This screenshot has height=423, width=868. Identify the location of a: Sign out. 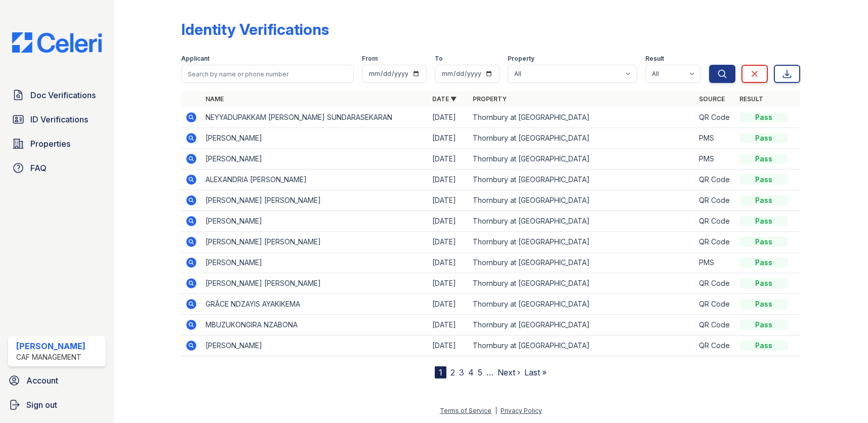
(57, 405).